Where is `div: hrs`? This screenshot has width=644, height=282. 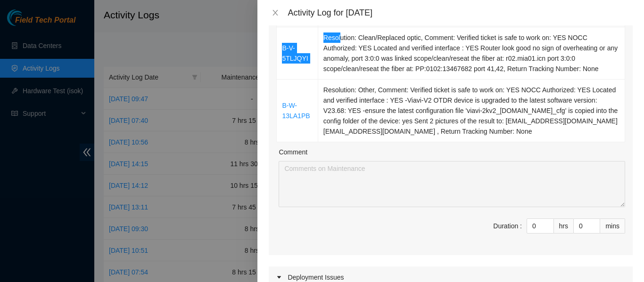 div: hrs is located at coordinates (564, 226).